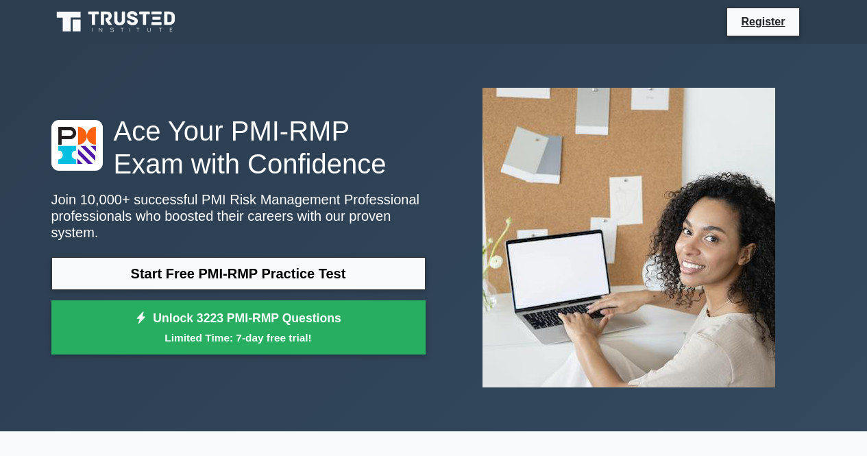 Image resolution: width=867 pixels, height=456 pixels. What do you see at coordinates (238, 147) in the screenshot?
I see `h1: Ace Your PMI-RMP Exam with Confidence` at bounding box center [238, 147].